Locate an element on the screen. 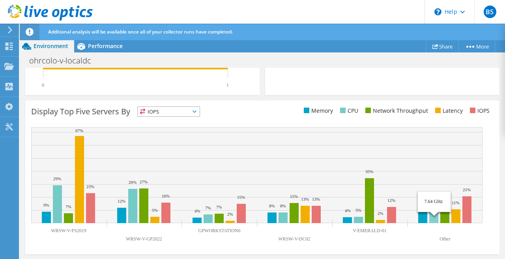 Image resolution: width=505 pixels, height=259 pixels. li: CPU is located at coordinates (348, 111).